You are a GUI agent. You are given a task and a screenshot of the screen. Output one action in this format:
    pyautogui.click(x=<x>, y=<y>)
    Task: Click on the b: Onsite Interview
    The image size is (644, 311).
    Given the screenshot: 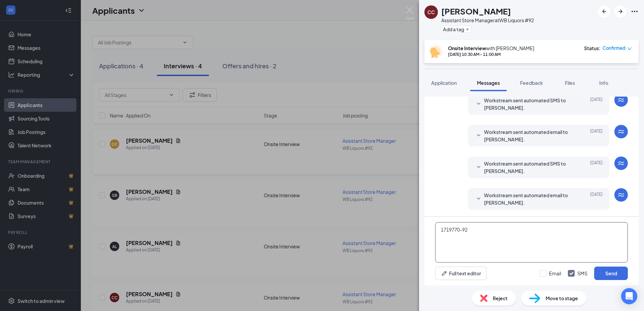 What is the action you would take?
    pyautogui.click(x=467, y=48)
    